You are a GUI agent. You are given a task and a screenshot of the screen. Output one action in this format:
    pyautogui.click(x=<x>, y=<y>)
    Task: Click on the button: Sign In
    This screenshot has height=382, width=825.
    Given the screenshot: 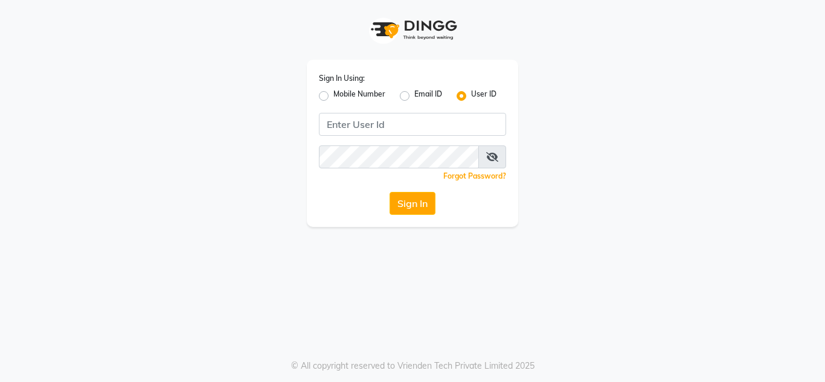 What is the action you would take?
    pyautogui.click(x=413, y=204)
    